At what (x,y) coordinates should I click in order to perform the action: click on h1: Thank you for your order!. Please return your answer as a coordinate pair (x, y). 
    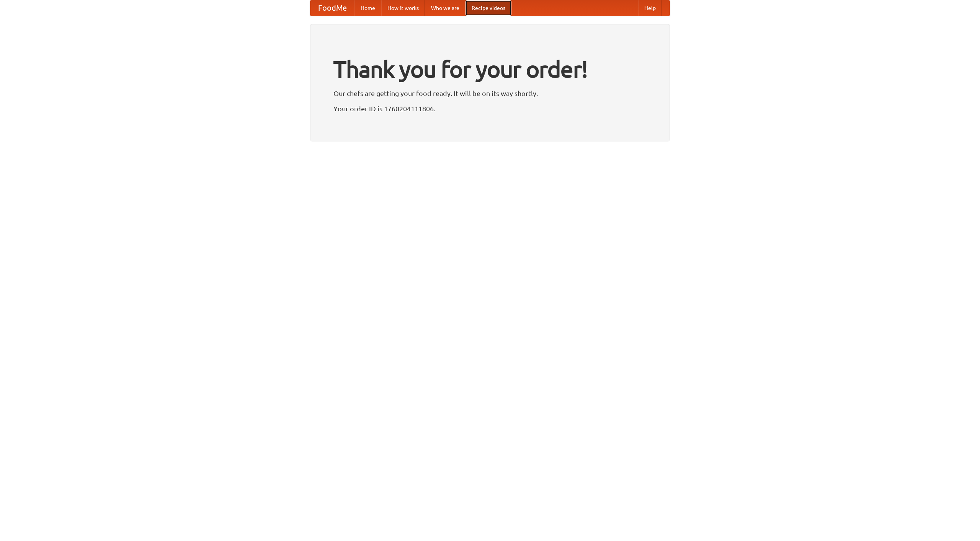
    Looking at the image, I should click on (490, 69).